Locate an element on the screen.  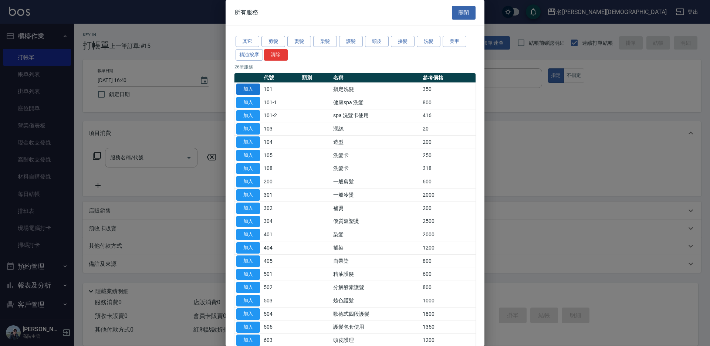
td: 指定洗髮 is located at coordinates (376, 90).